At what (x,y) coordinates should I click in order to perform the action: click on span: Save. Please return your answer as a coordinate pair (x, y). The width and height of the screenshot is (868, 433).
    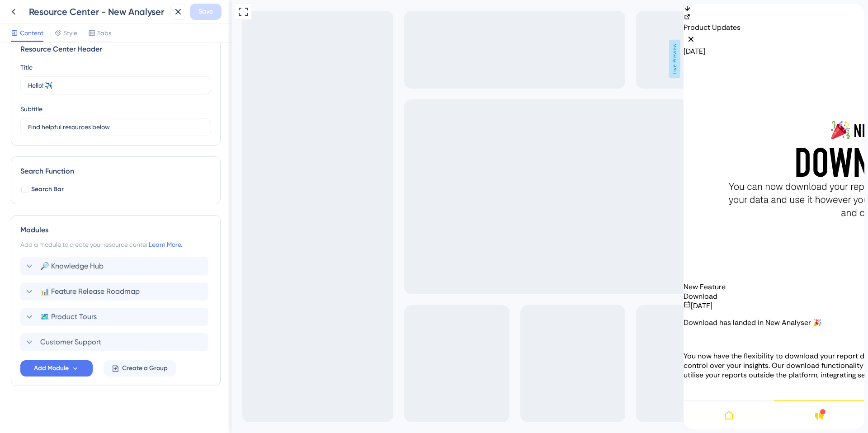
    Looking at the image, I should click on (206, 12).